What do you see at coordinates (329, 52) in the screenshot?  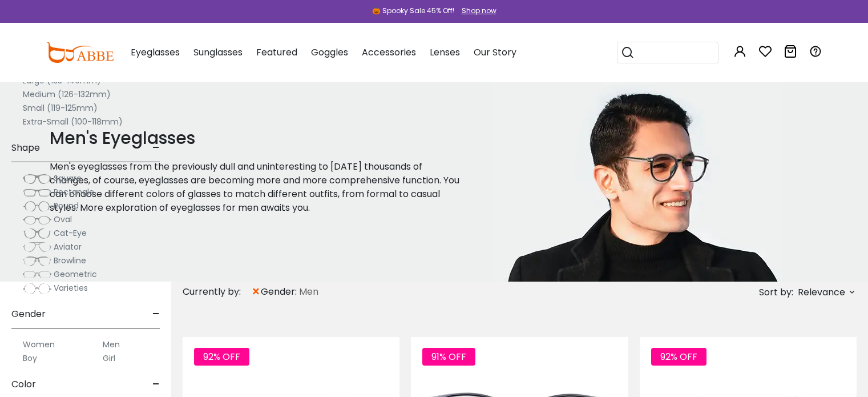 I see `span: Goggles` at bounding box center [329, 52].